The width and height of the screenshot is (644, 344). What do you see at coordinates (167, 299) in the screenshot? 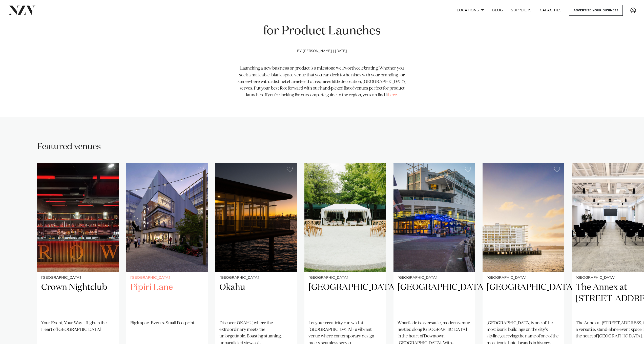
I see `h2: Pipiri Lane` at bounding box center [167, 299].